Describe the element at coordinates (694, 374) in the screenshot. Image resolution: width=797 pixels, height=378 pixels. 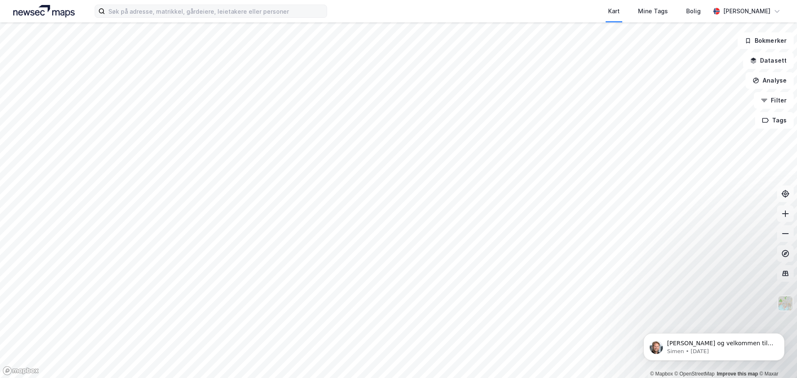
I see `a: OpenStreetMap` at that location.